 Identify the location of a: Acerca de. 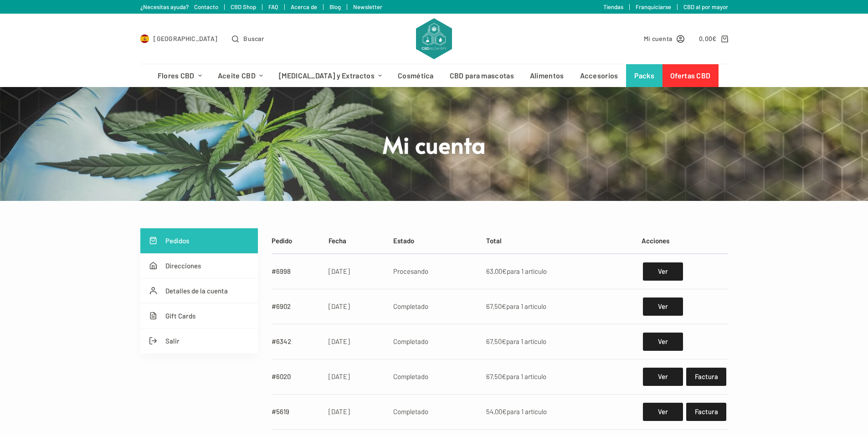
(304, 7).